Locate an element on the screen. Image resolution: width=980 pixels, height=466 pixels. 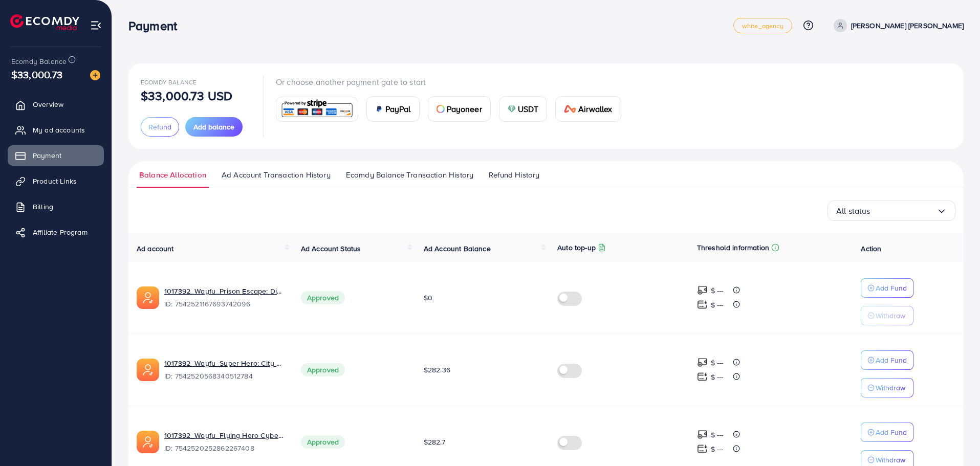
span: All status is located at coordinates (854, 211).